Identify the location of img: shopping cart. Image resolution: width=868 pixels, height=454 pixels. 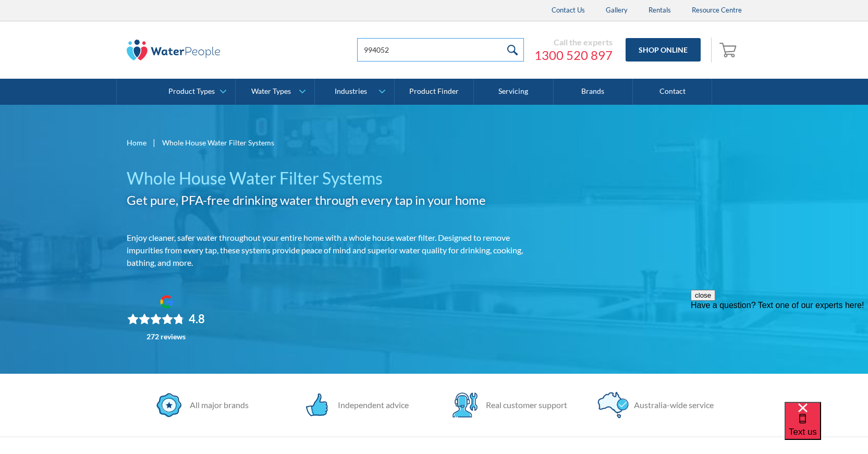
(730, 50).